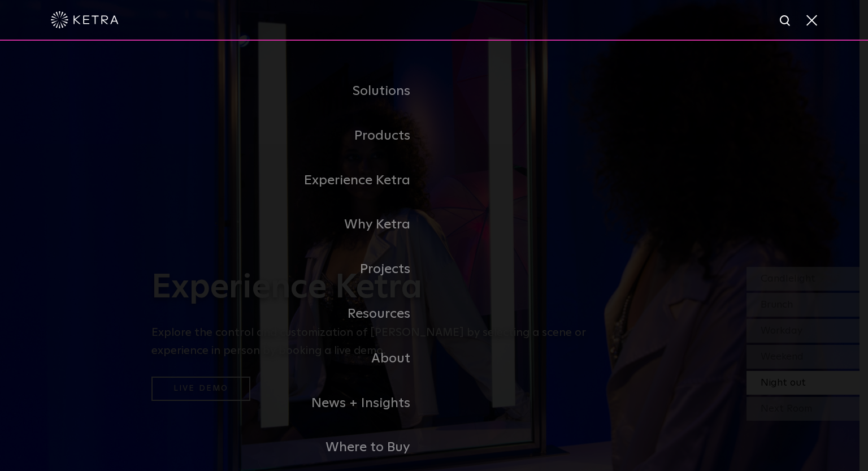 The width and height of the screenshot is (868, 471). I want to click on img: ketra-logo-2019-white, so click(85, 20).